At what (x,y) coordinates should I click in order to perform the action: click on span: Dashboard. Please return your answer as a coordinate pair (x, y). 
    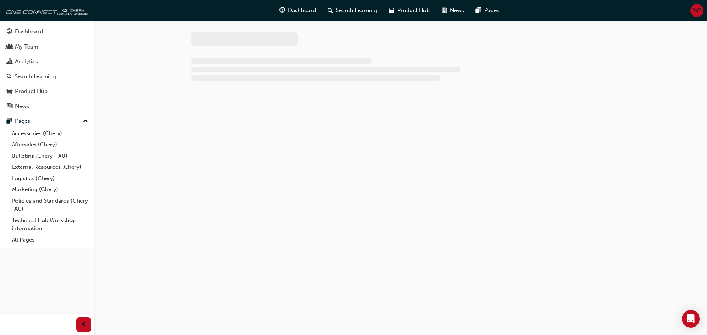
    Looking at the image, I should click on (302, 10).